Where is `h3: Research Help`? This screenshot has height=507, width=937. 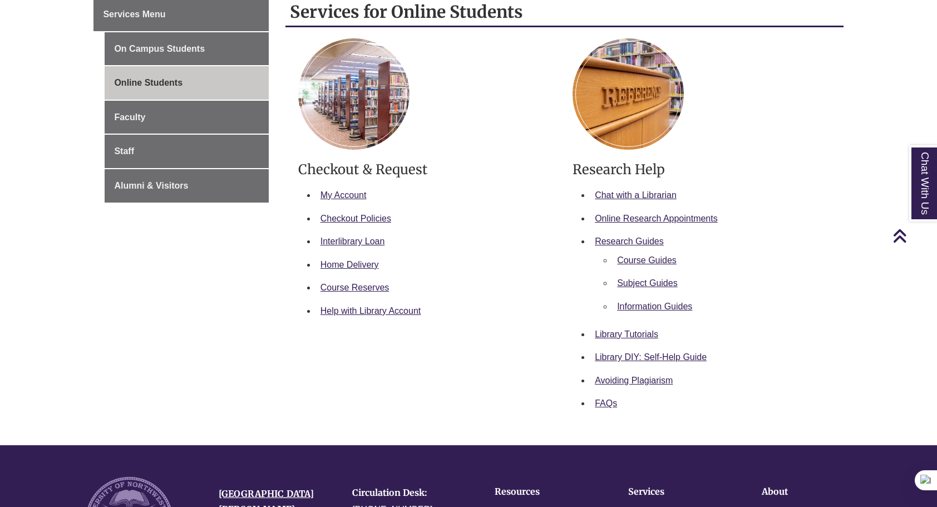
h3: Research Help is located at coordinates (701, 169).